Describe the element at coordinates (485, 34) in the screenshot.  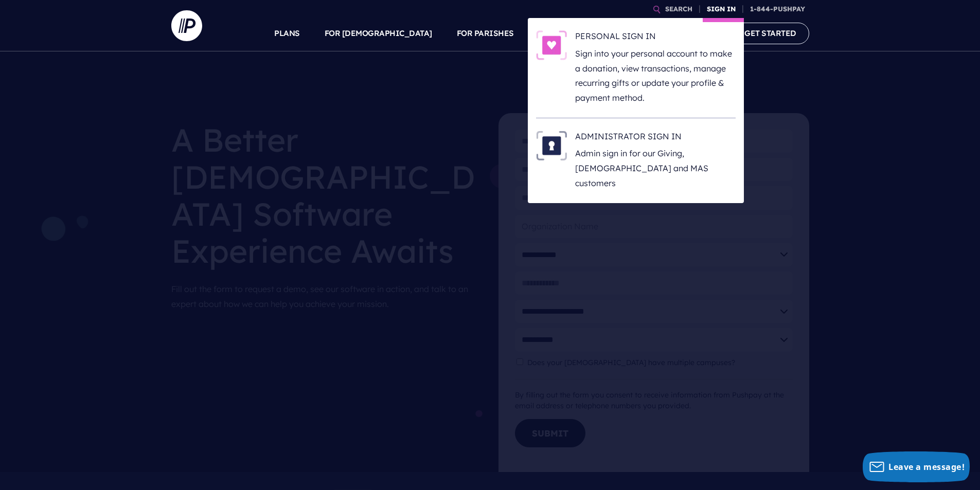
I see `a: FOR PARISHES` at that location.